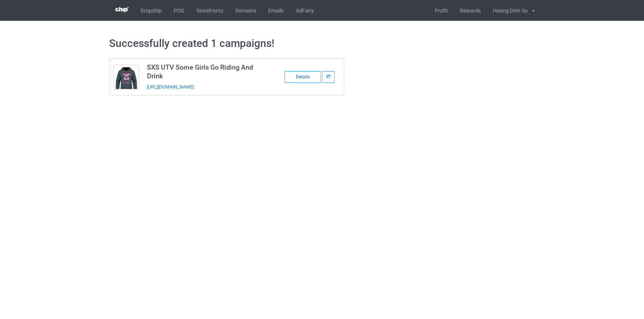 The image size is (644, 319). I want to click on div: Hoang Dinh So, so click(508, 11).